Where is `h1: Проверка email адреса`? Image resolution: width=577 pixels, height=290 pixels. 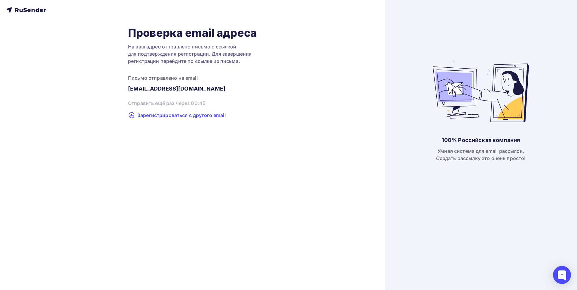 h1: Проверка email адреса is located at coordinates (192, 33).